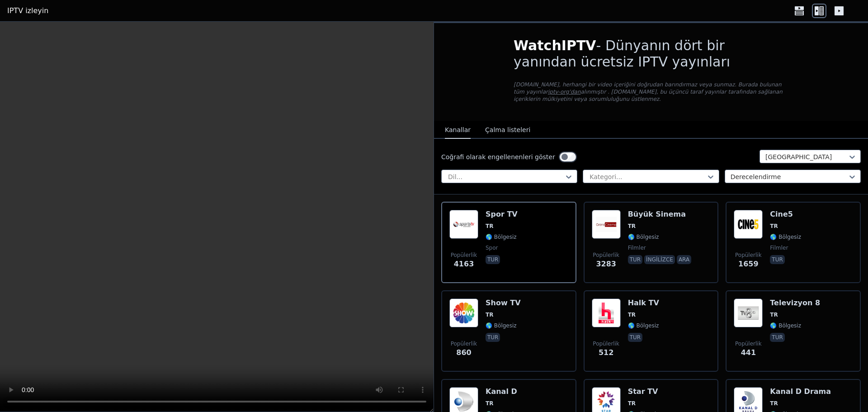 This screenshot has height=412, width=868. I want to click on font: IPTV izleyin, so click(27, 10).